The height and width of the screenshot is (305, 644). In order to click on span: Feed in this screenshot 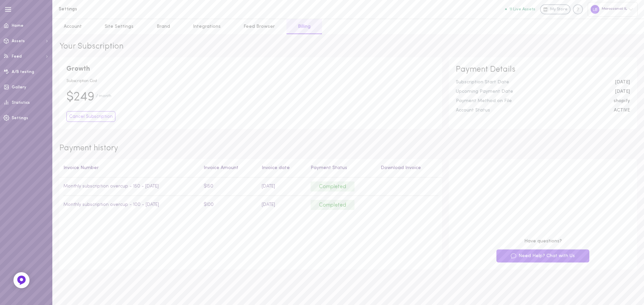, I will do `click(17, 57)`.